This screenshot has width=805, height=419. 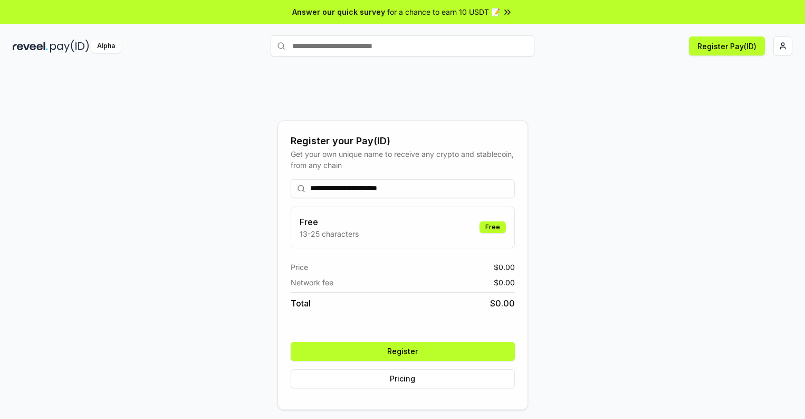 I want to click on span: Price, so click(x=299, y=267).